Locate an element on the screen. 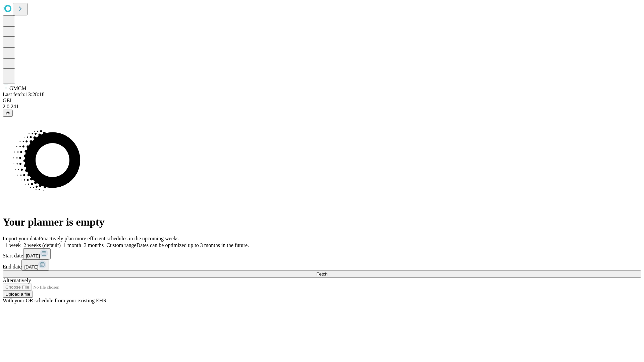 The height and width of the screenshot is (362, 644). span: 1 month is located at coordinates (72, 245).